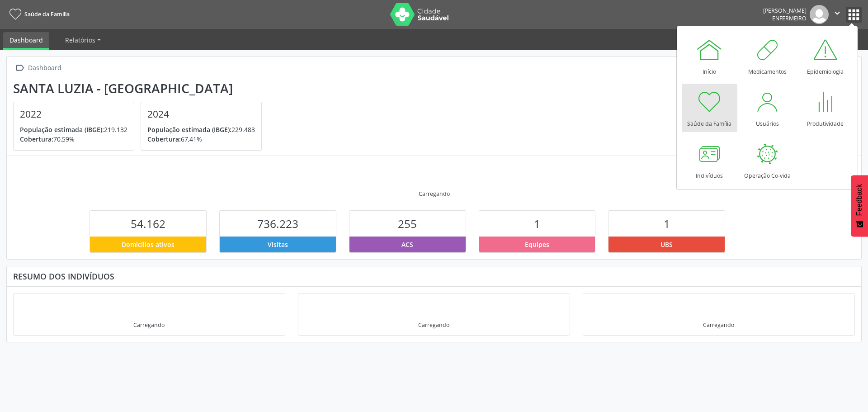  Describe the element at coordinates (767, 55) in the screenshot. I see `a: Medicamentos` at that location.